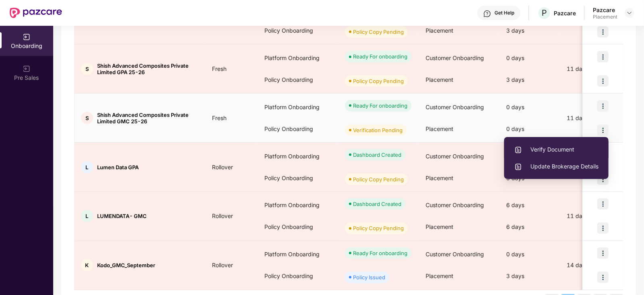 This screenshot has width=644, height=295. I want to click on span: Lumen Data GPA, so click(118, 167).